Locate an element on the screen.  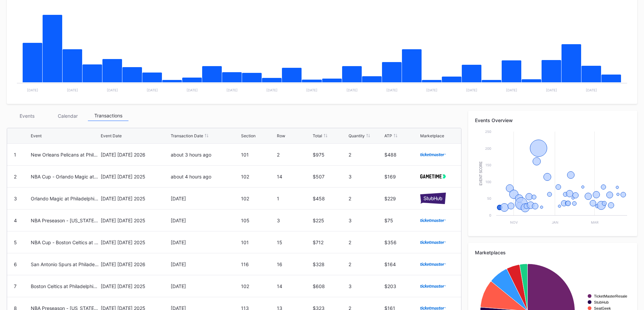
div: Total is located at coordinates (317, 135).